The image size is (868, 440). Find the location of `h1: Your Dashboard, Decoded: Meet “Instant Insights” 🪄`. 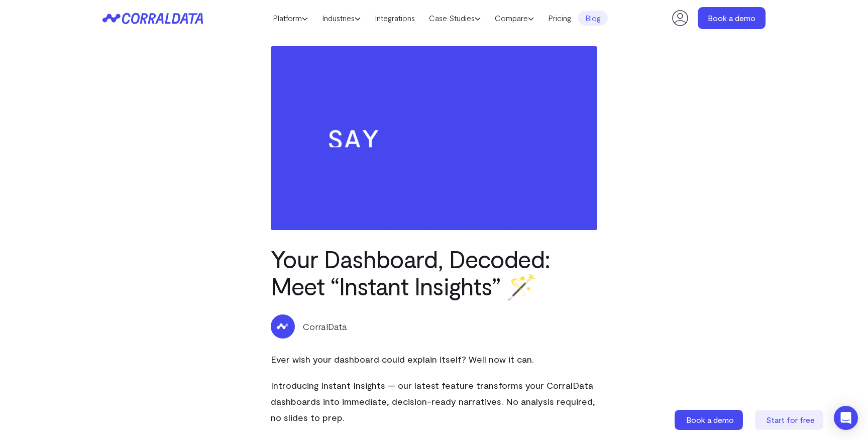

h1: Your Dashboard, Decoded: Meet “Instant Insights” 🪄 is located at coordinates (434, 272).